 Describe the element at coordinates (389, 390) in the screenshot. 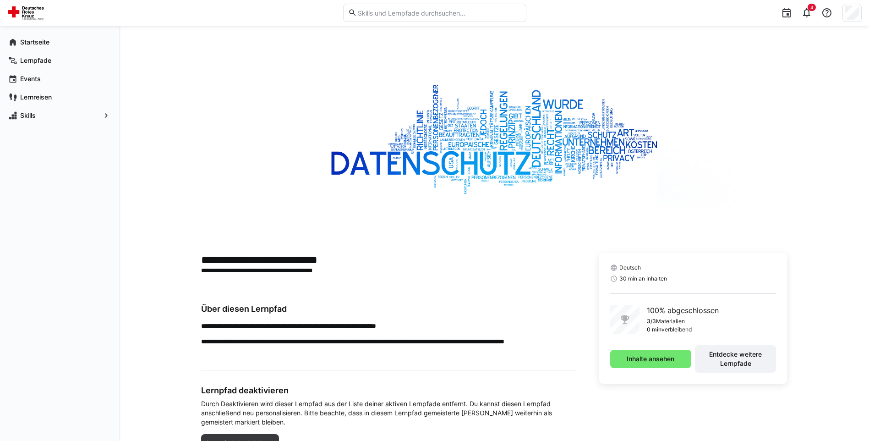

I see `h3: Lernpfad deaktivieren` at that location.